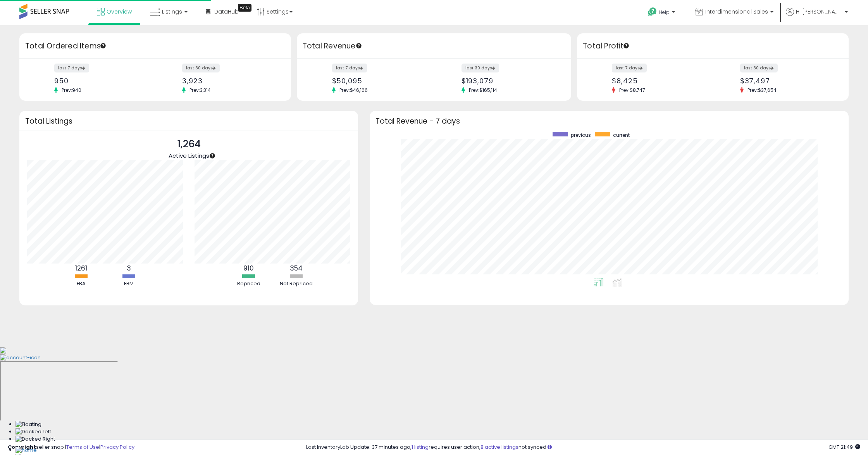  Describe the element at coordinates (81, 268) in the screenshot. I see `b: 1261` at that location.